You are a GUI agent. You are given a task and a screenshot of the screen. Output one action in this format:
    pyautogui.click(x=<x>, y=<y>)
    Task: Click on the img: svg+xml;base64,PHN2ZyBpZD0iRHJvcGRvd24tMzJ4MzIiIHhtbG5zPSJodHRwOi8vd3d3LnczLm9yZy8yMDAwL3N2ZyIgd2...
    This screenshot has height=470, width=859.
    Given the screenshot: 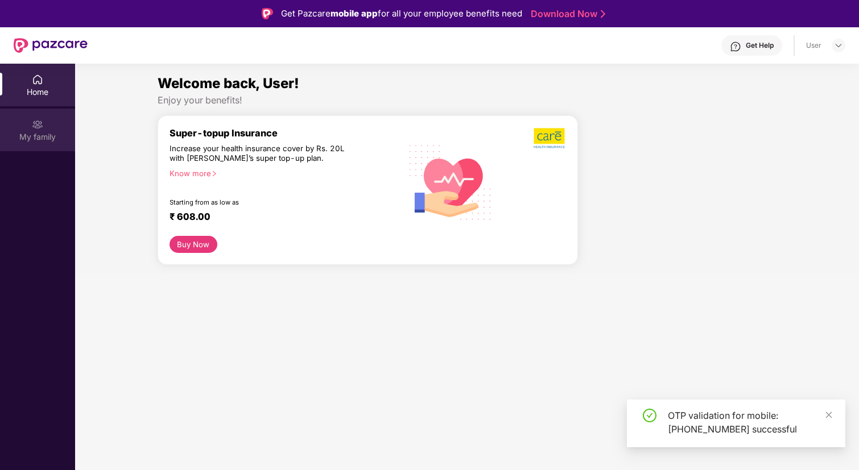 What is the action you would take?
    pyautogui.click(x=838, y=45)
    